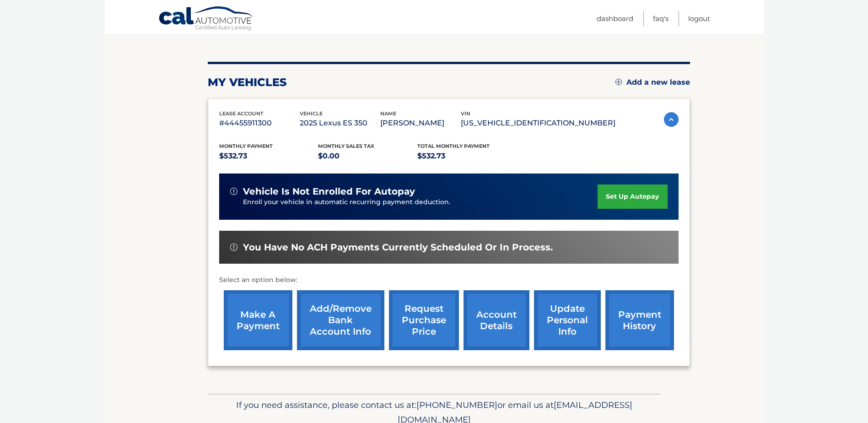 This screenshot has width=868, height=423. Describe the element at coordinates (639, 320) in the screenshot. I see `a: payment history` at that location.